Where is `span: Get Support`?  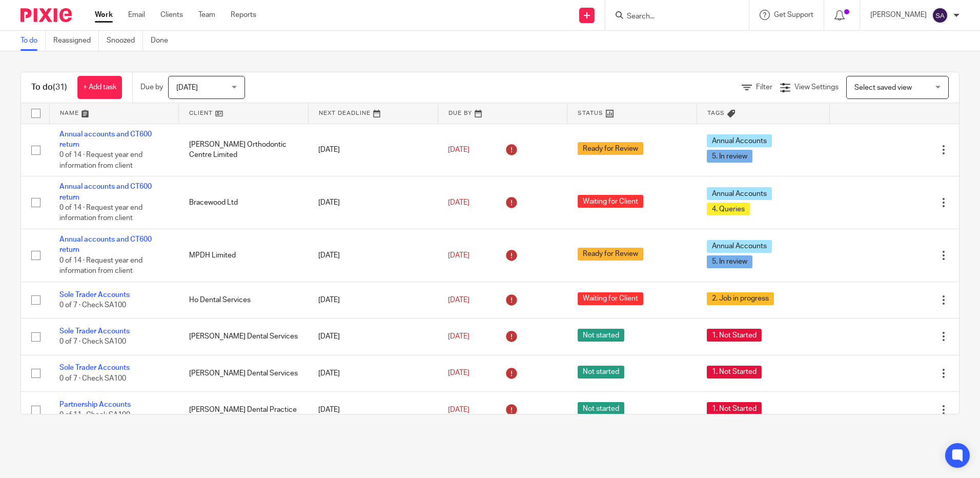
span: Get Support is located at coordinates (794, 15).